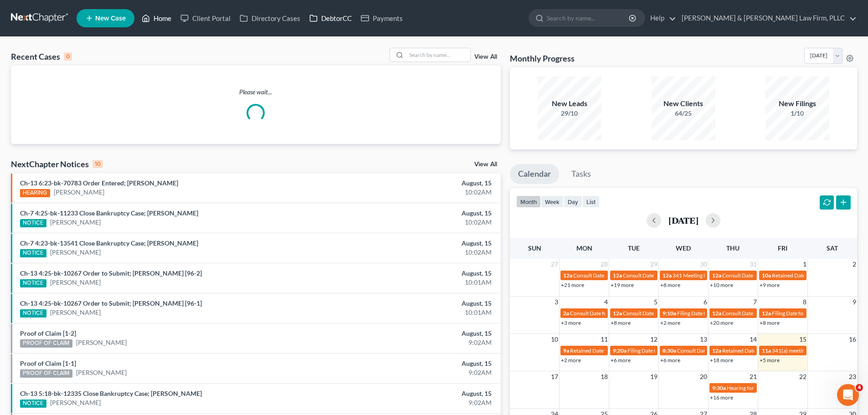  I want to click on span: 9:20a, so click(620, 350).